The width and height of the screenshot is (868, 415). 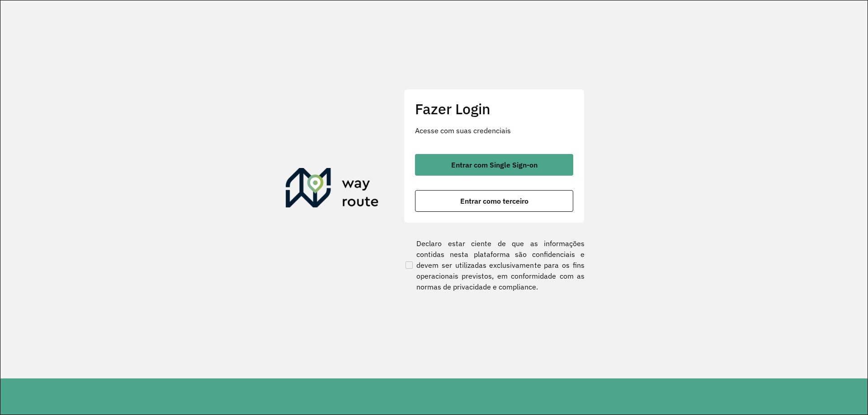 What do you see at coordinates (494, 131) in the screenshot?
I see `p: Acesse com suas credenciais` at bounding box center [494, 131].